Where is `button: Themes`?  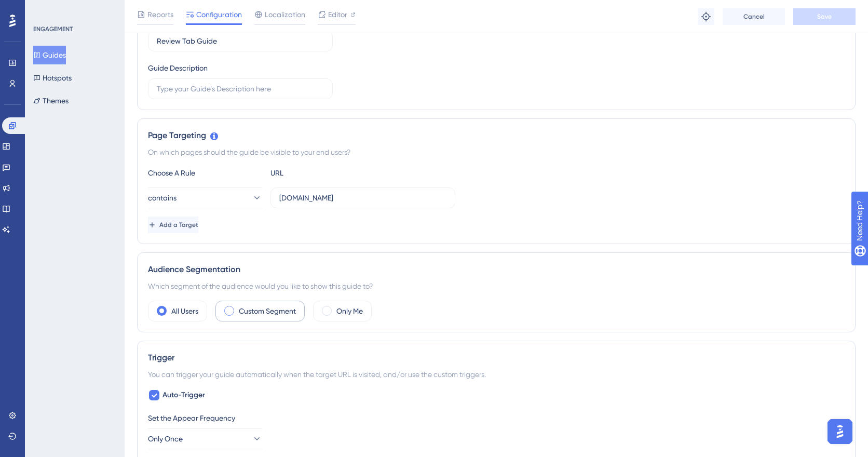
button: Themes is located at coordinates (51, 100).